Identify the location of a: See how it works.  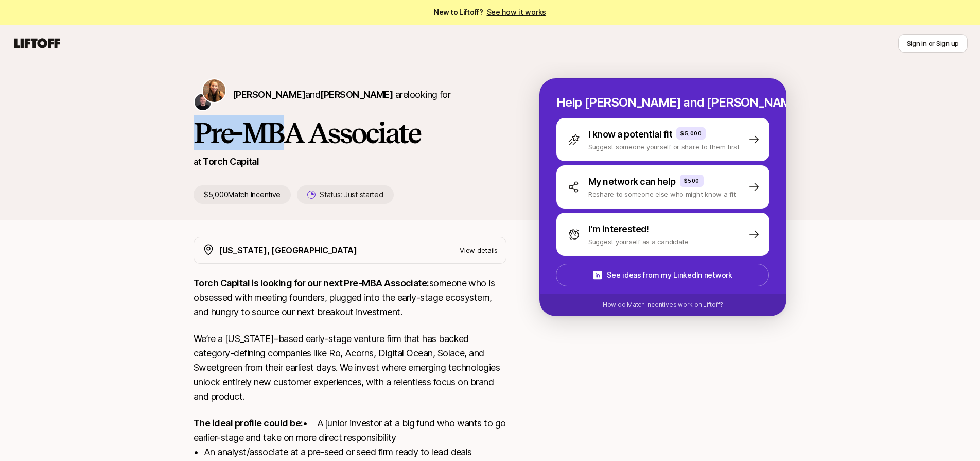
(517, 12).